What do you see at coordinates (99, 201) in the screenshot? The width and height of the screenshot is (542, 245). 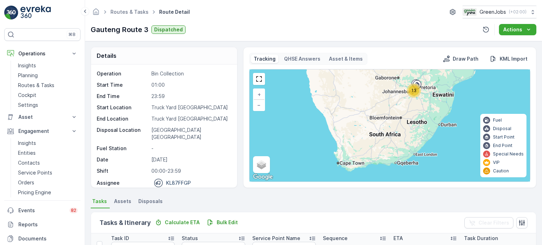 I see `span: Tasks` at bounding box center [99, 201].